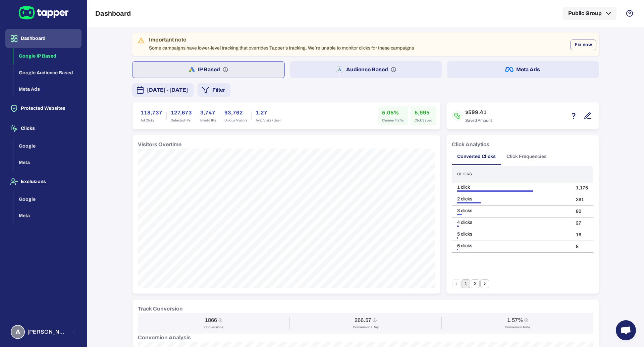 The image size is (644, 347). I want to click on span: Avg. Visits / User, so click(268, 120).